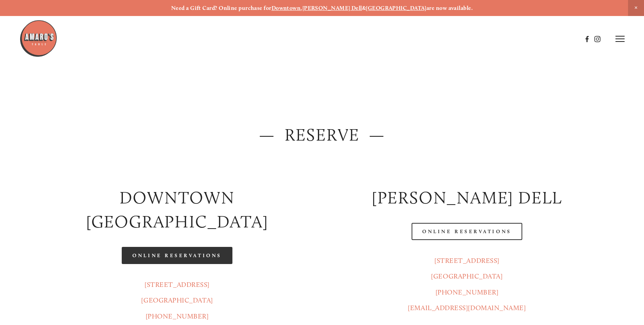 The image size is (644, 325). What do you see at coordinates (38, 38) in the screenshot?
I see `img: Amaro's Table` at bounding box center [38, 38].